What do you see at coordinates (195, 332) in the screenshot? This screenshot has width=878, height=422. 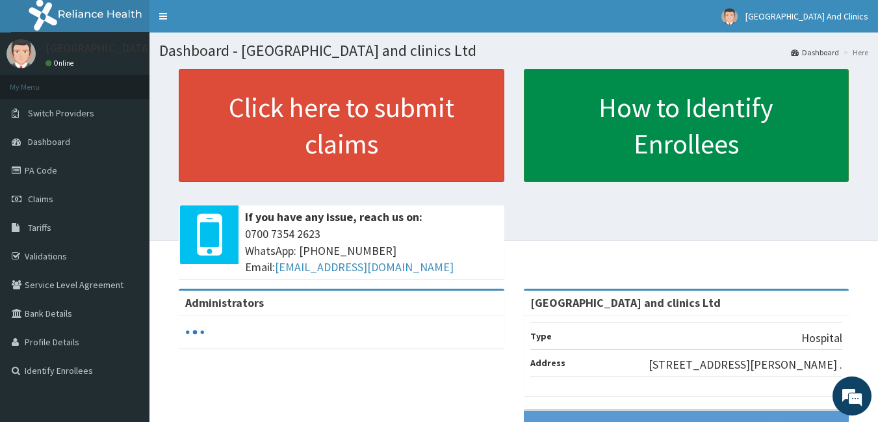 I see `svg: audio-loading` at bounding box center [195, 332].